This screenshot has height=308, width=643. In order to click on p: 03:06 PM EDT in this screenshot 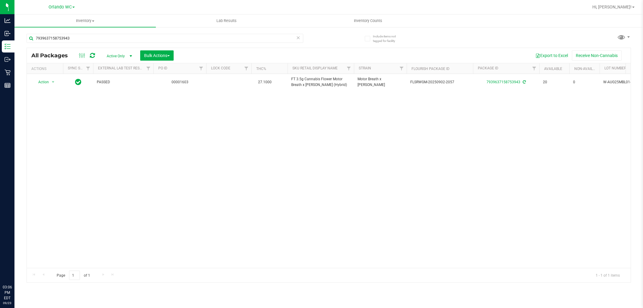, I will do `click(7, 292)`.